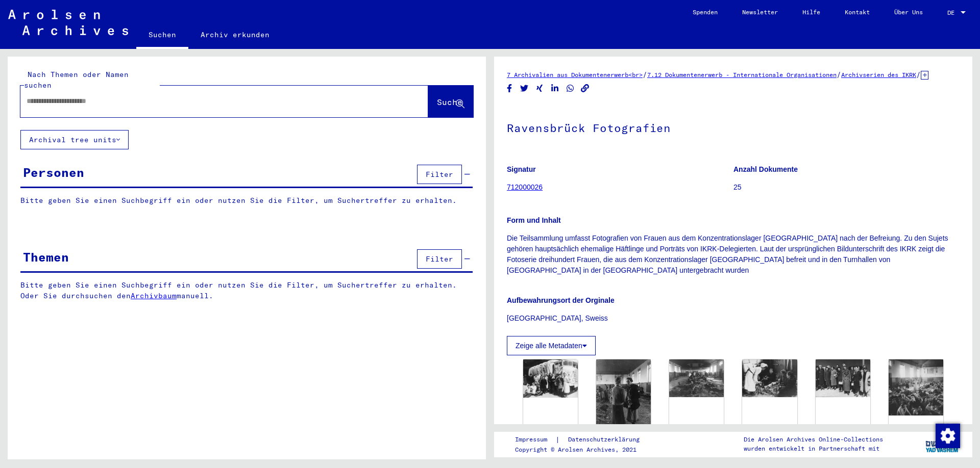 This screenshot has height=468, width=980. I want to click on mat-label: Nach Themen oder Namen suchen, so click(76, 79).